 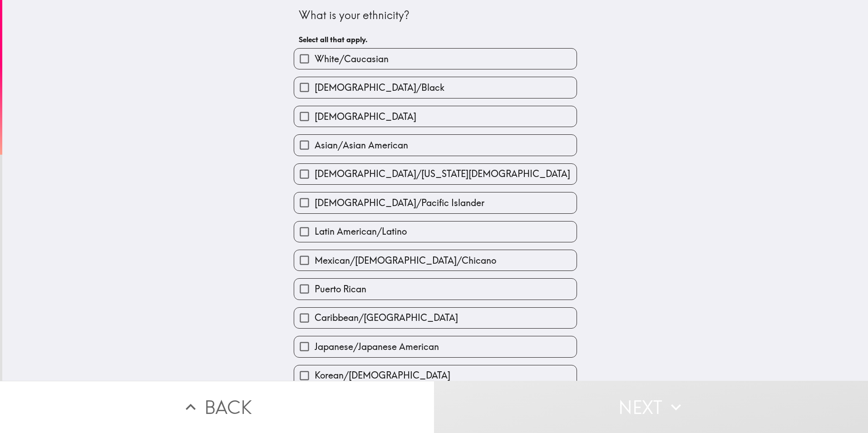 I want to click on span: Asian/Asian American, so click(x=361, y=145).